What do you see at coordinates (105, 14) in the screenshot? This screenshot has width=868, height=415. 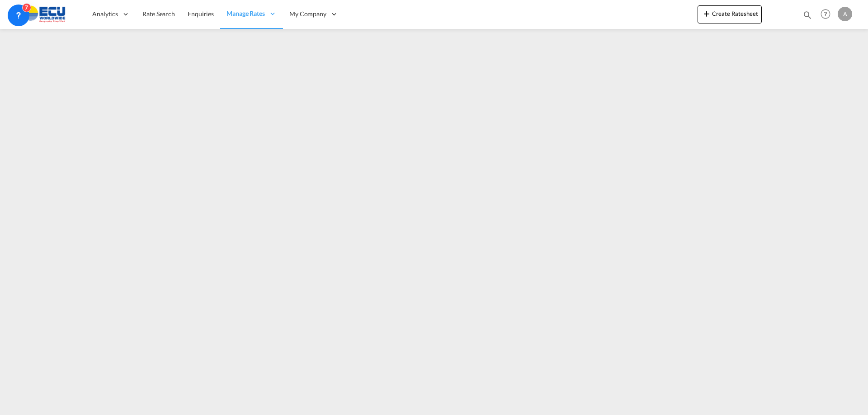 I see `span: Analytics` at bounding box center [105, 14].